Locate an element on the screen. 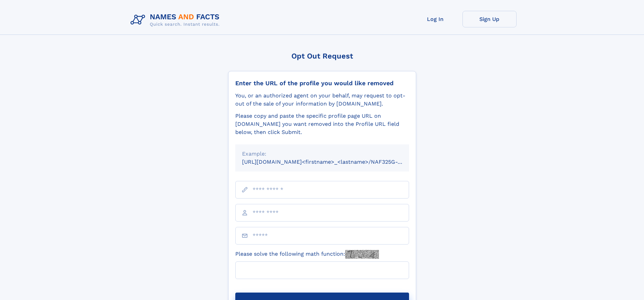  a: Log In is located at coordinates (436, 19).